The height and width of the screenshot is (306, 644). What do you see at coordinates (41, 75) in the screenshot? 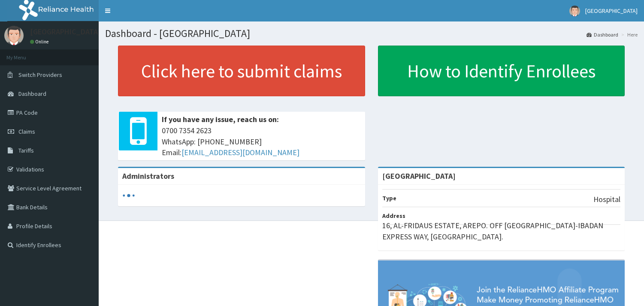
I see `span: Switch Providers` at bounding box center [41, 75].